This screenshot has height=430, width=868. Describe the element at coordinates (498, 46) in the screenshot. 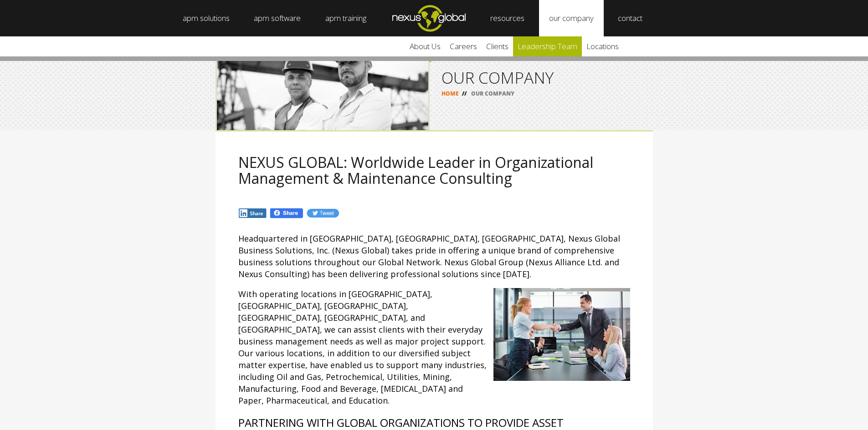

I see `a: clients` at that location.